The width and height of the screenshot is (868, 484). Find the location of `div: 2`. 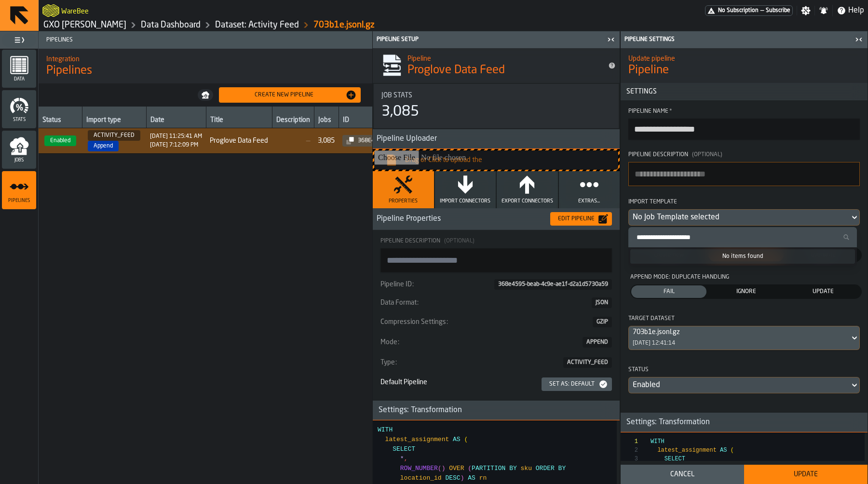

div: 2 is located at coordinates (629, 450).